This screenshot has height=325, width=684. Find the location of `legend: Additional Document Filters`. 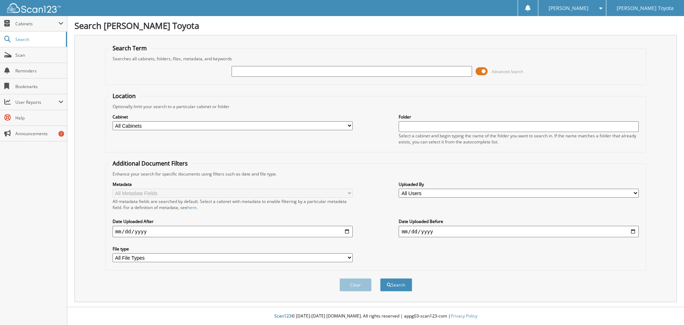

legend: Additional Document Filters is located at coordinates (150, 163).